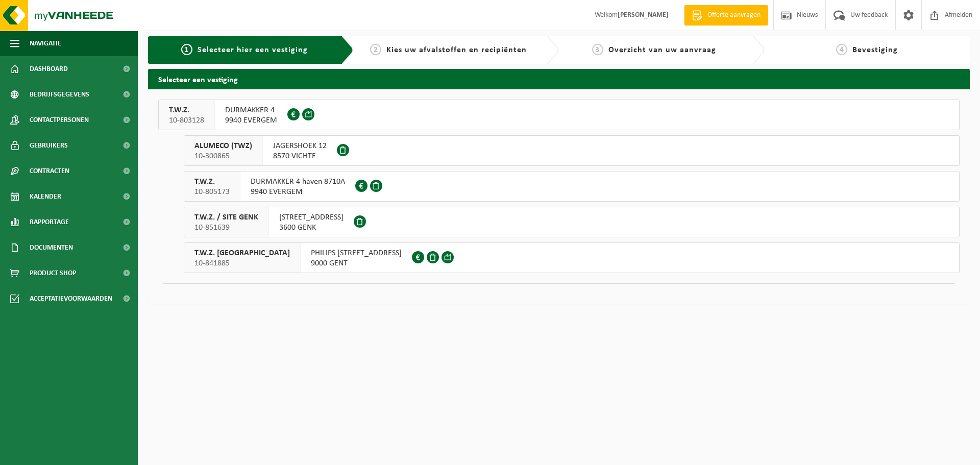 This screenshot has width=980, height=465. What do you see at coordinates (71, 298) in the screenshot?
I see `span: Acceptatievoorwaarden` at bounding box center [71, 298].